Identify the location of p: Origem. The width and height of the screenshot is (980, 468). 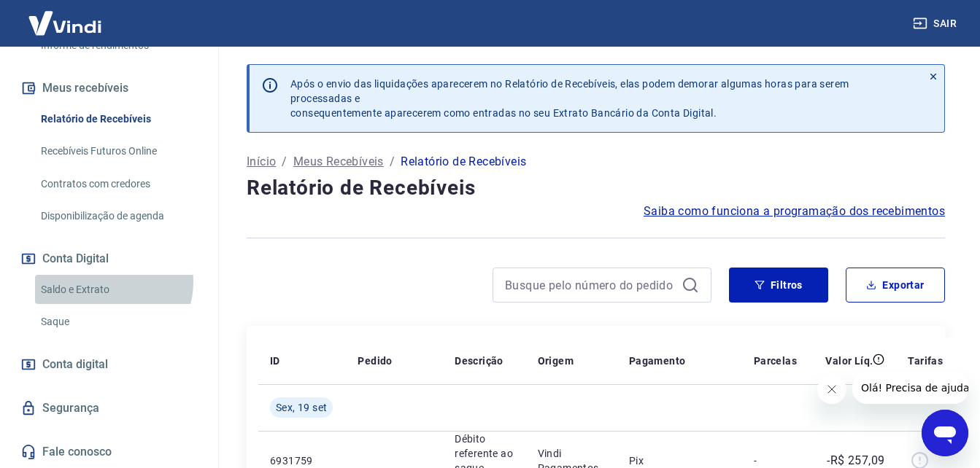
(555, 361).